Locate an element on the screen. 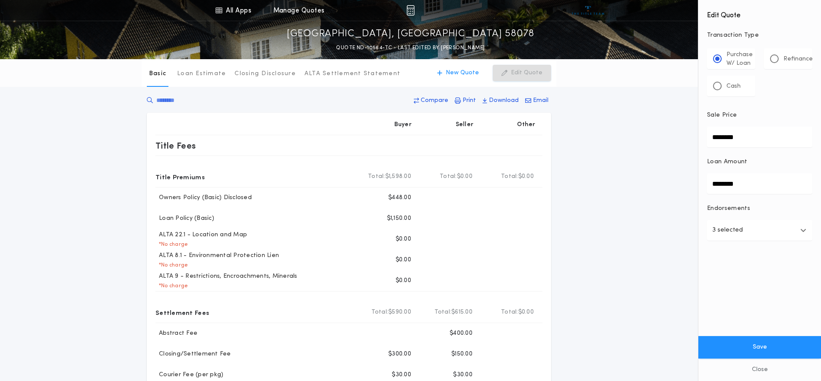  p: Purchase W/ Loan is located at coordinates (740, 59).